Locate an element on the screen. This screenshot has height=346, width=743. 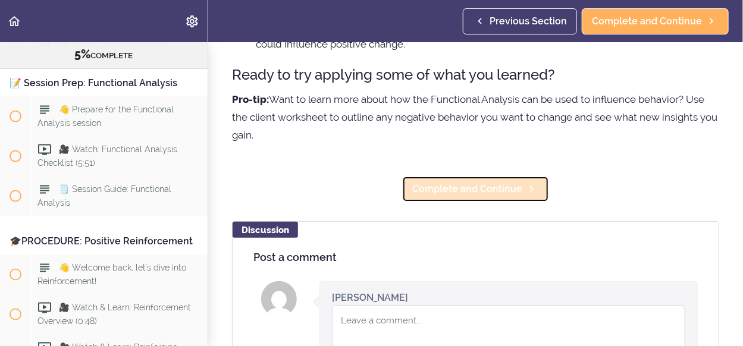
h4: Post a comment is located at coordinates (475, 258).